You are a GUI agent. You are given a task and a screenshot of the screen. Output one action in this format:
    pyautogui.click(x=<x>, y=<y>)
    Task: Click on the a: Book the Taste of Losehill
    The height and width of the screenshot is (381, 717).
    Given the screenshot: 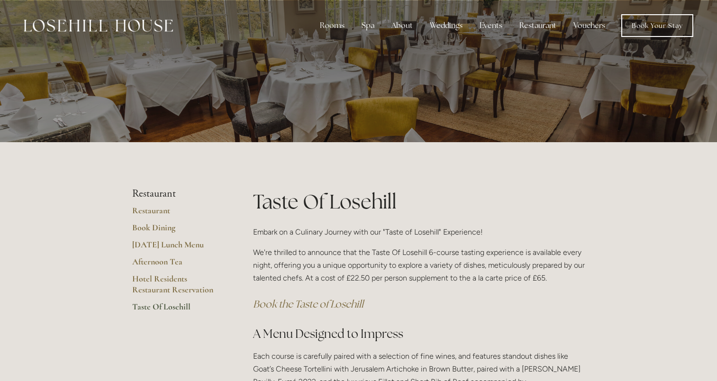 What is the action you would take?
    pyautogui.click(x=308, y=304)
    